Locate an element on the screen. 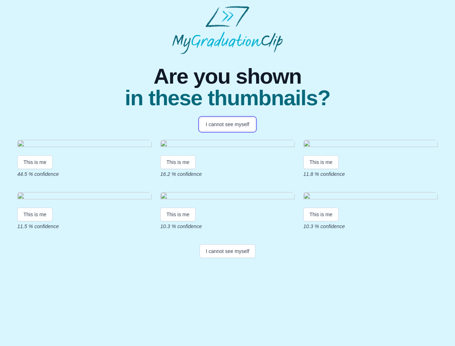 This screenshot has height=346, width=455. p: 11.8 % confidence is located at coordinates (370, 174).